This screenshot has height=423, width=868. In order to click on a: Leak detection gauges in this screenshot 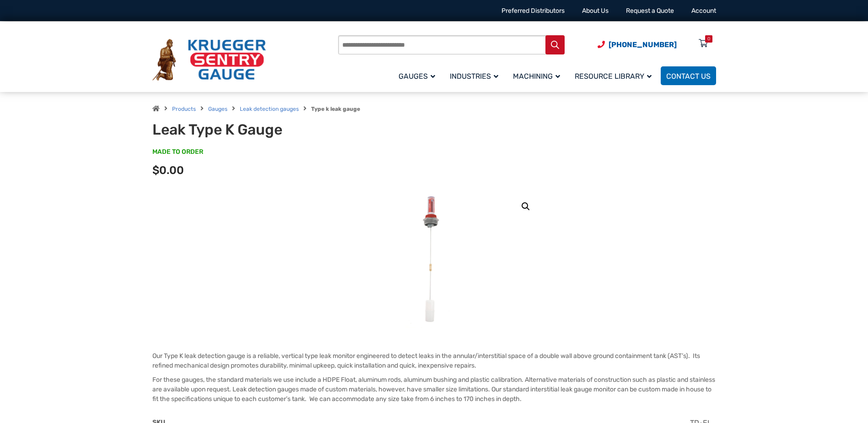, I will do `click(269, 109)`.